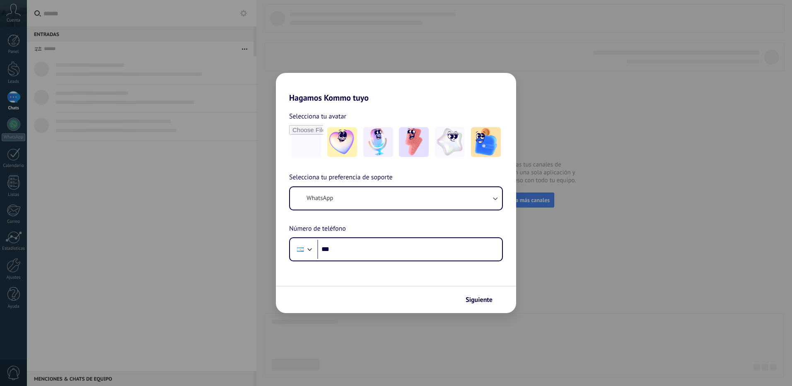  Describe the element at coordinates (479, 300) in the screenshot. I see `span: Siguiente` at that location.